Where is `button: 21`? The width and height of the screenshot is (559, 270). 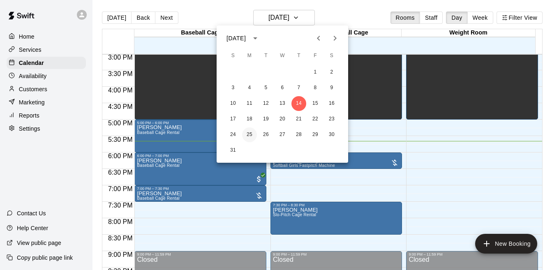
button: 21 is located at coordinates (299, 119).